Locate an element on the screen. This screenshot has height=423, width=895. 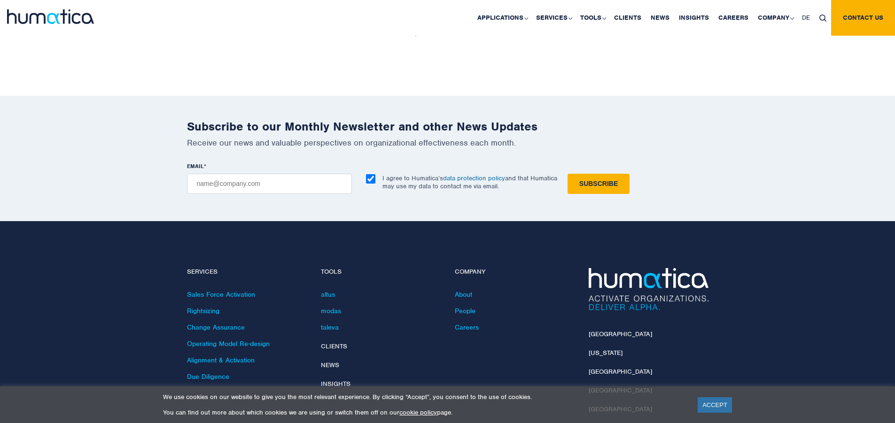
a: cookie policy is located at coordinates (418, 412).